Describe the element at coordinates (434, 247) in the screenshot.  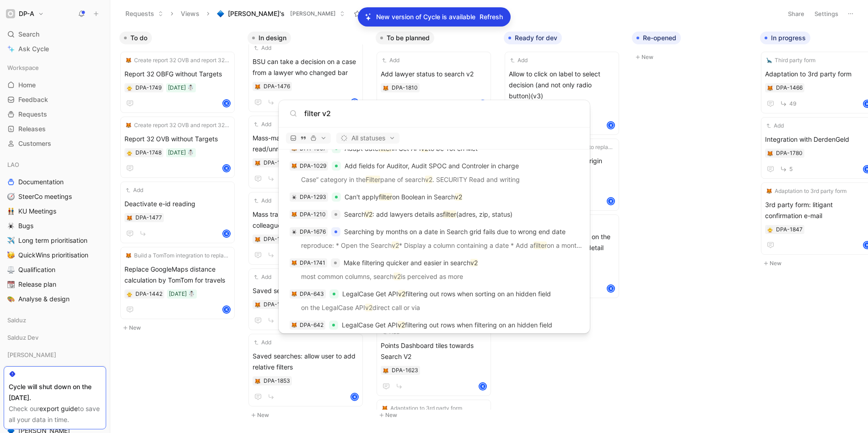
I see `p: reproduce: * Open the Search * Display a column containing a date * Add a on a month and` at that location.